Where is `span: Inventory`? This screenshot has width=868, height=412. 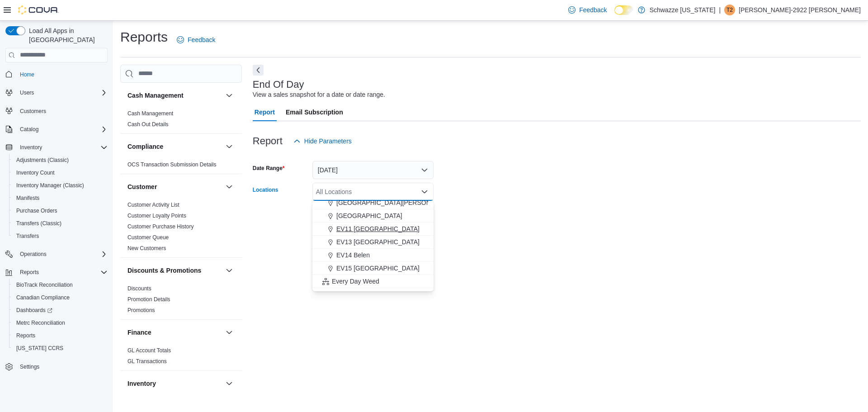 span: Inventory is located at coordinates (62, 147).